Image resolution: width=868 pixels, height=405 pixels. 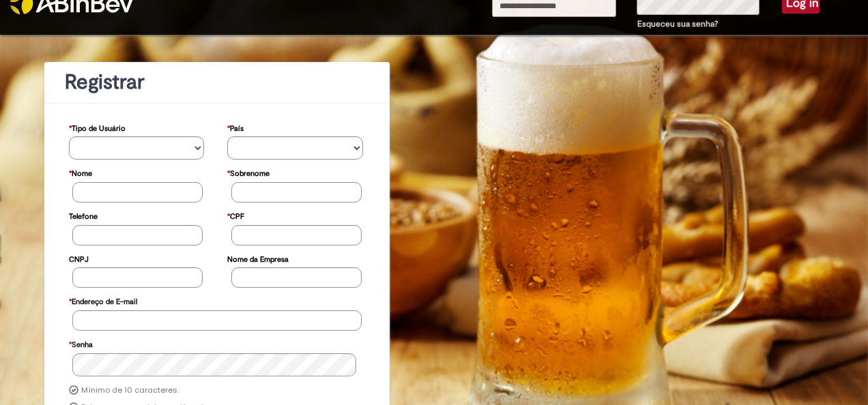 What do you see at coordinates (81, 343) in the screenshot?
I see `label: Senha` at bounding box center [81, 343].